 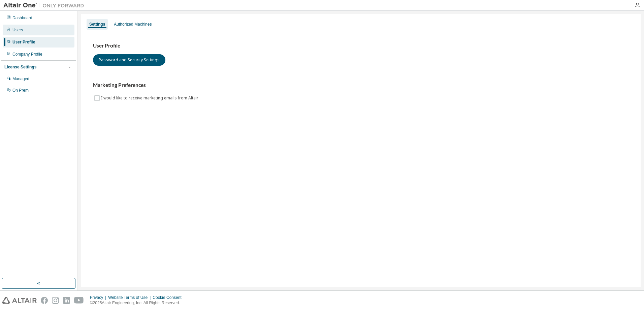 What do you see at coordinates (18, 30) in the screenshot?
I see `div: Users` at bounding box center [18, 30].